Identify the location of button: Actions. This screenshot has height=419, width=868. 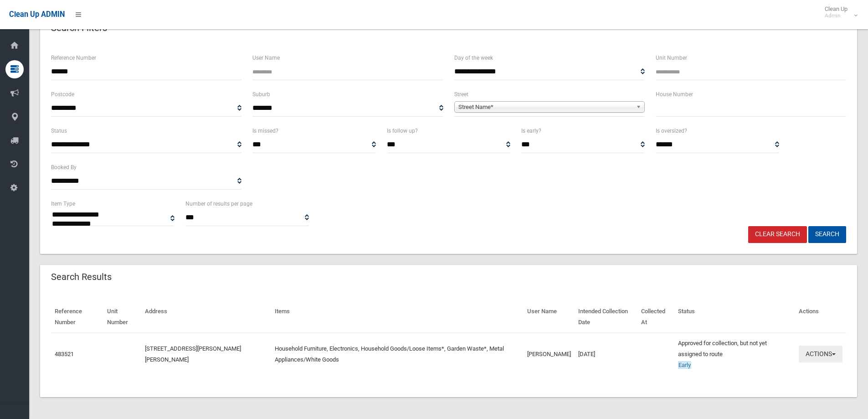
(821, 354).